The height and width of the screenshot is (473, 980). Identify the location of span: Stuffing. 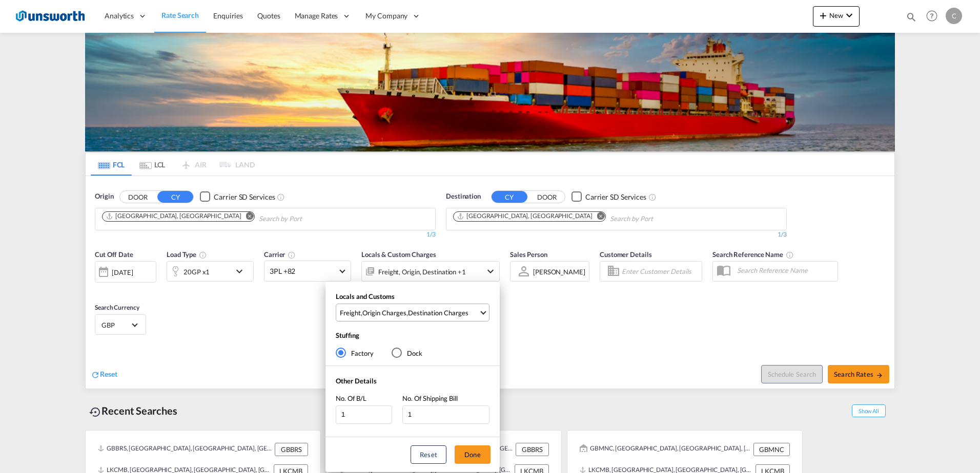
(348, 336).